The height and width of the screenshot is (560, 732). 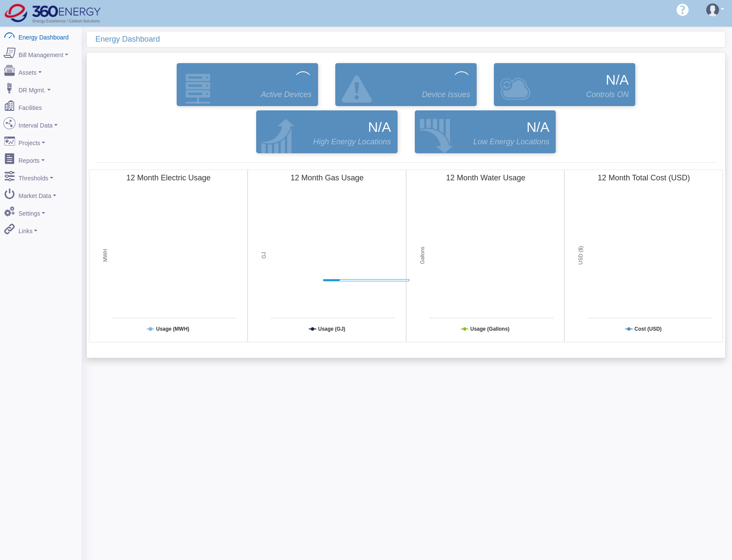 I want to click on tspan: 12 Month Water Usage, so click(x=486, y=178).